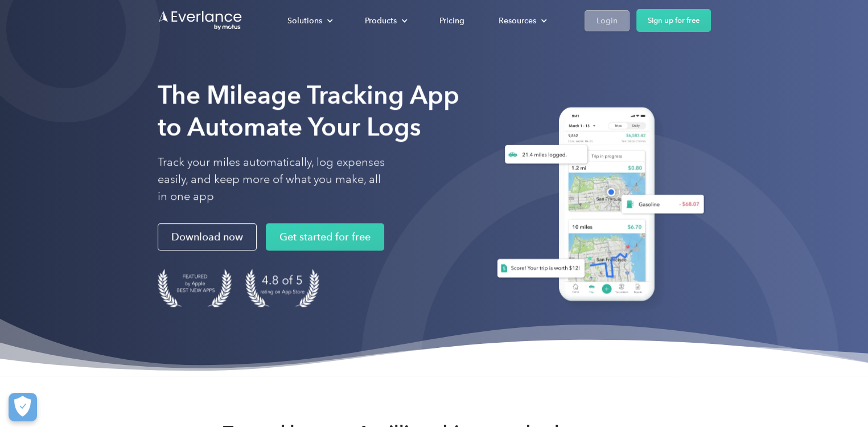  What do you see at coordinates (325, 237) in the screenshot?
I see `a: Get started for free` at bounding box center [325, 237].